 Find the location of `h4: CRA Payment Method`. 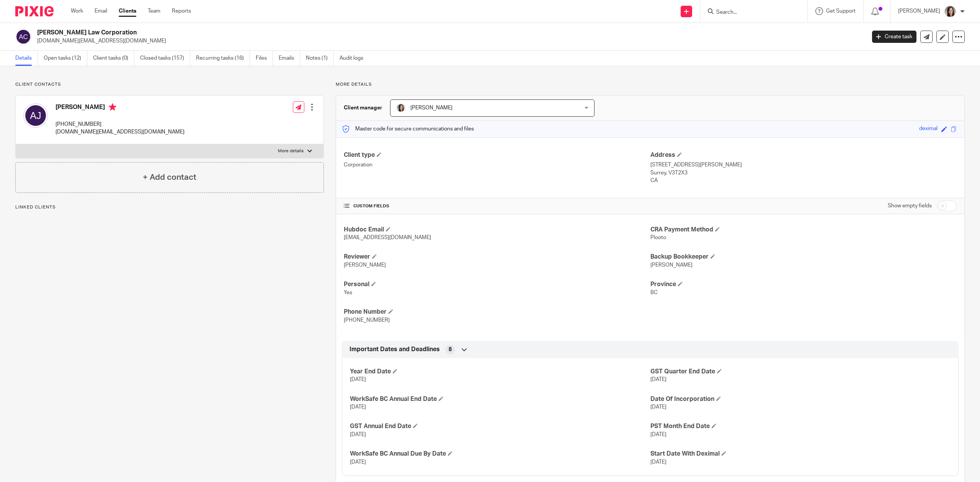

h4: CRA Payment Method is located at coordinates (804, 229).